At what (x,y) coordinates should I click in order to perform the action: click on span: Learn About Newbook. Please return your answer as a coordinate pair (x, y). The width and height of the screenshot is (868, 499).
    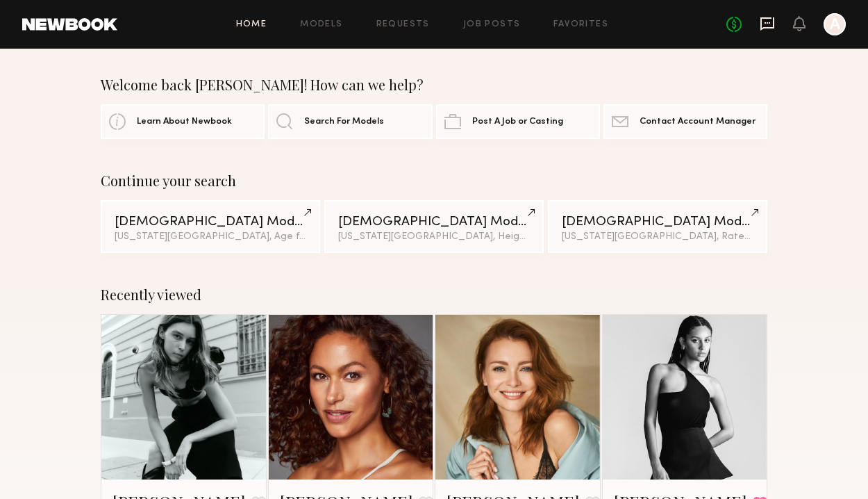
    Looking at the image, I should click on (184, 121).